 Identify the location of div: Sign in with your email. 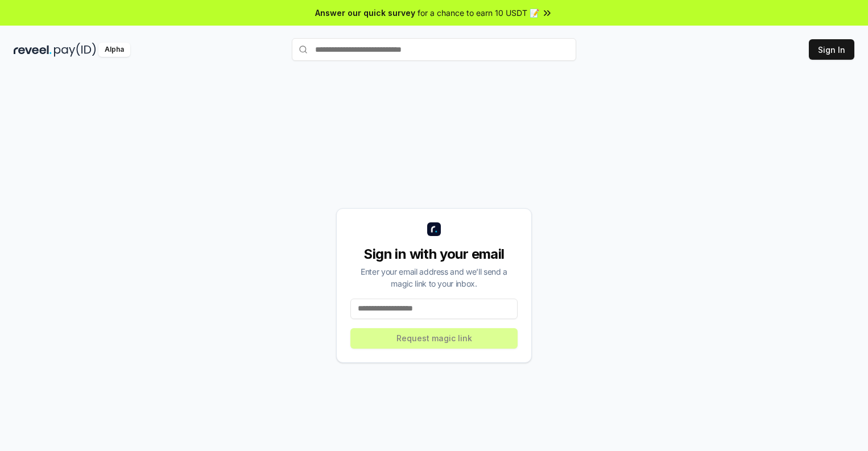
(434, 254).